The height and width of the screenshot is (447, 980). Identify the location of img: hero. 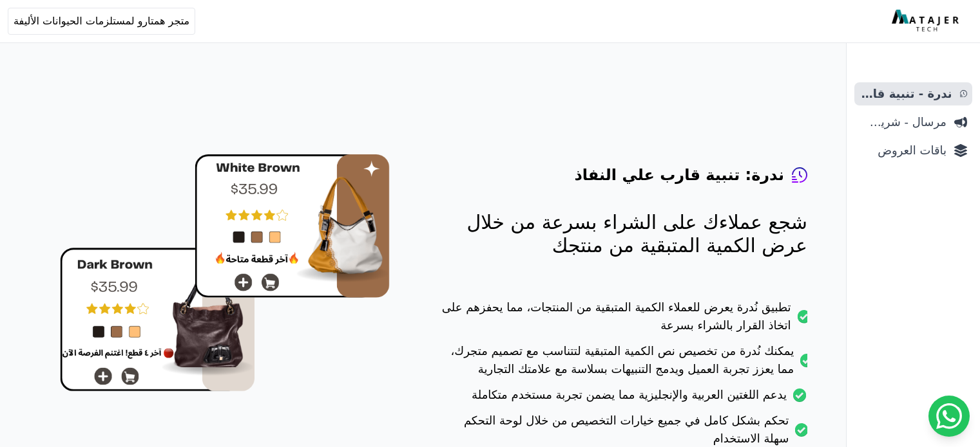
(225, 273).